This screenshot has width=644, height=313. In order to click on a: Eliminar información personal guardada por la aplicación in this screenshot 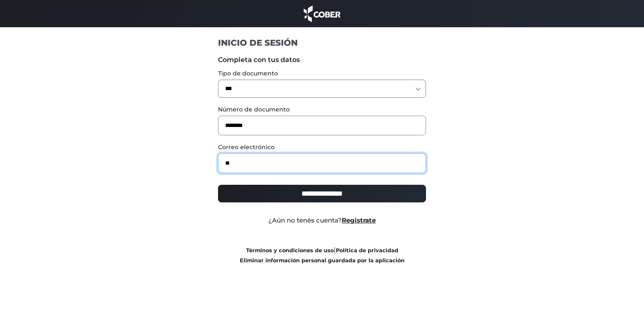, I will do `click(322, 260)`.